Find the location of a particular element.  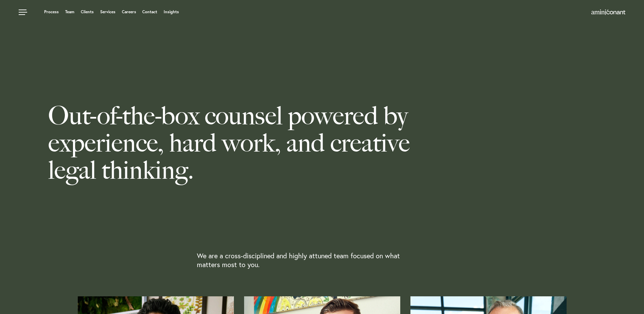

a: Clients is located at coordinates (87, 12).